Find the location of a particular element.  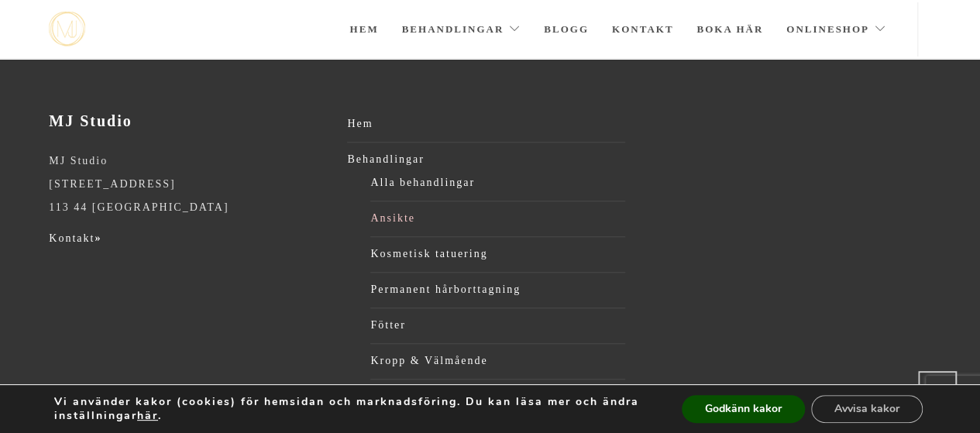

a: Blogg is located at coordinates (566, 29).